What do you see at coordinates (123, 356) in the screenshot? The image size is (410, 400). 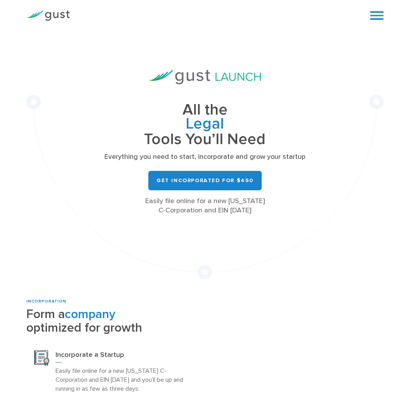 I see `h3: Incorporate a Startup` at bounding box center [123, 356].